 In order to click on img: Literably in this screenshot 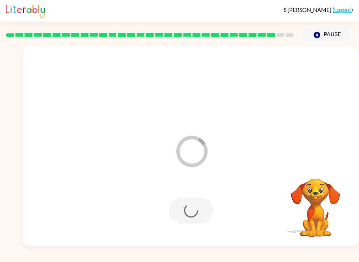, I will do `click(25, 11)`.